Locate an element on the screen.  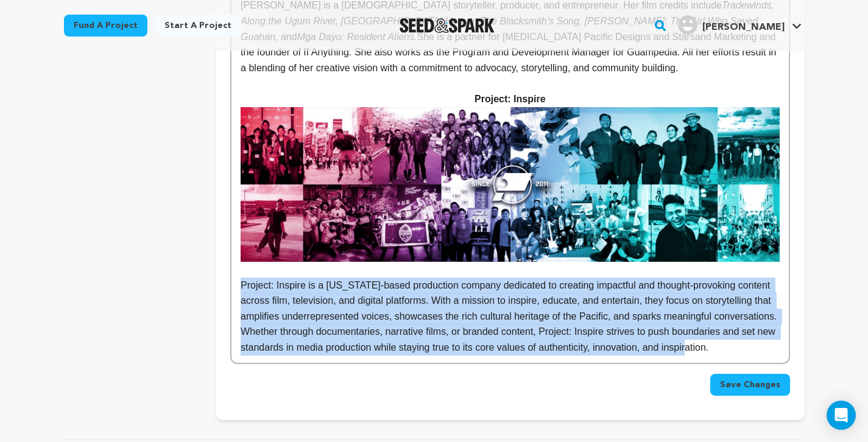
div: Neil T.'s Profile is located at coordinates (731, 25).